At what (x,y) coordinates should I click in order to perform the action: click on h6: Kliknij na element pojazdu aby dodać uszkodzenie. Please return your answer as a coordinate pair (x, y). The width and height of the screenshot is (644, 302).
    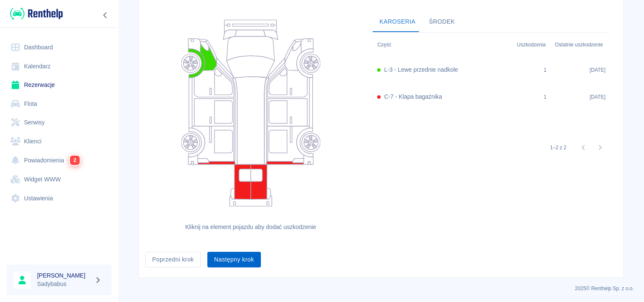
    Looking at the image, I should click on (250, 226).